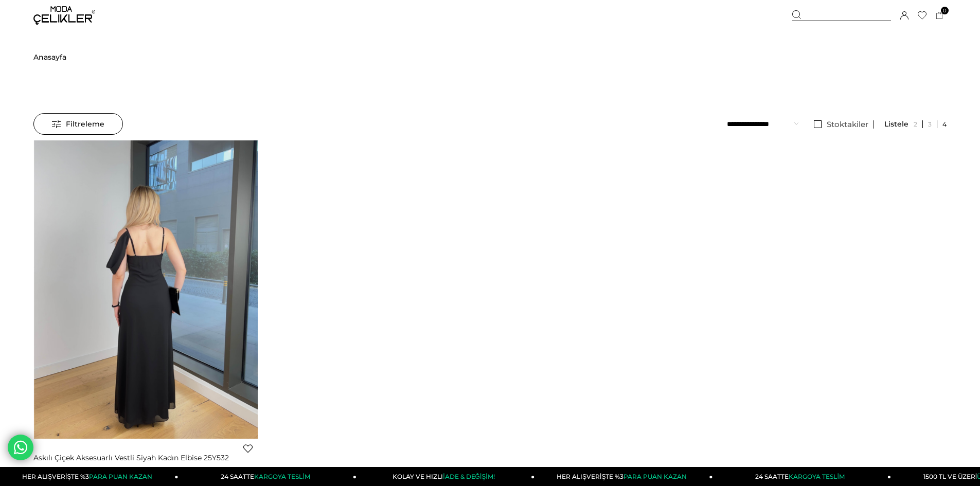 This screenshot has height=486, width=980. What do you see at coordinates (50, 57) in the screenshot?
I see `span: Anasayfa` at bounding box center [50, 57].